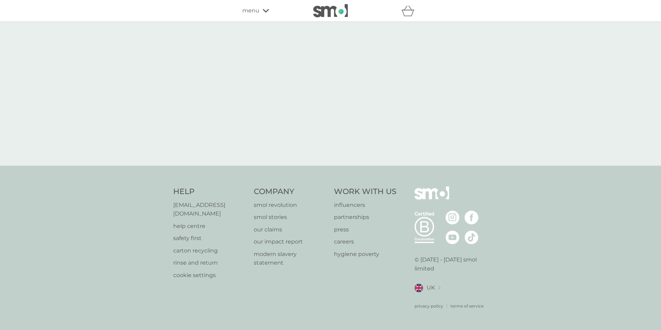  What do you see at coordinates (210, 263) in the screenshot?
I see `p: rinse and return` at bounding box center [210, 263].